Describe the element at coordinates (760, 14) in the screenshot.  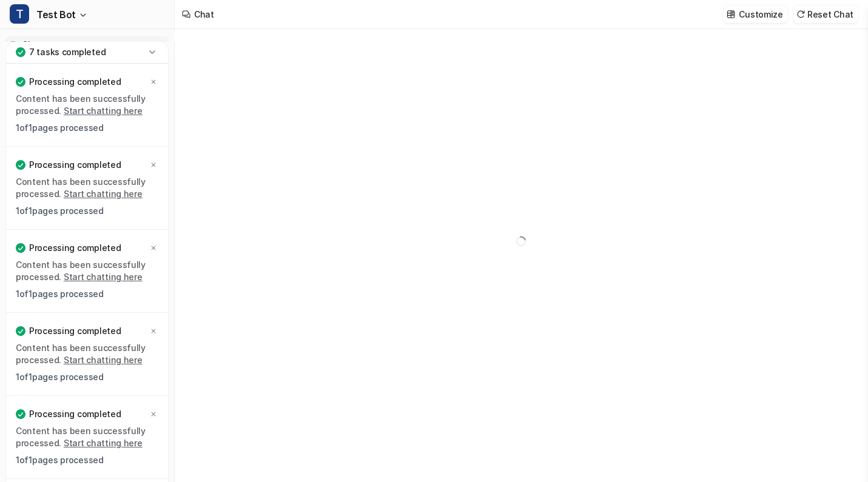
I see `p: Customize` at that location.